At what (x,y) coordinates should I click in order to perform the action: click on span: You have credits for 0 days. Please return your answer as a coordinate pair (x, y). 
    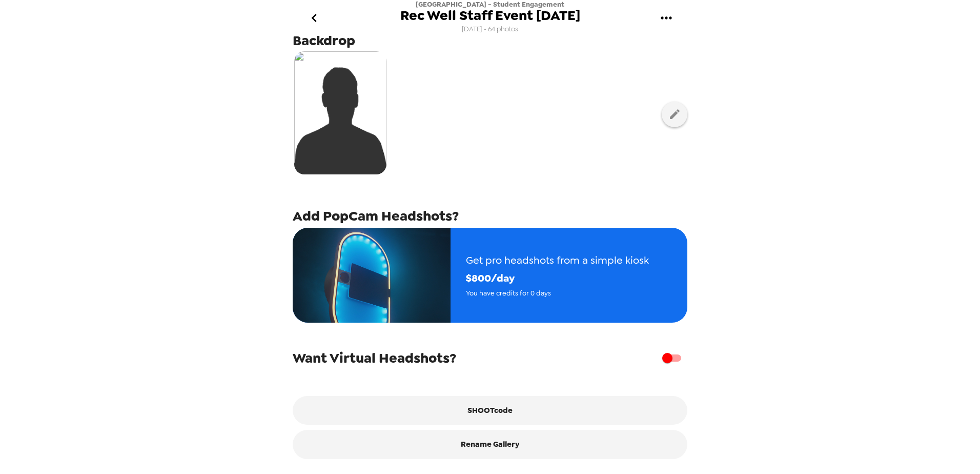
    Looking at the image, I should click on (557, 293).